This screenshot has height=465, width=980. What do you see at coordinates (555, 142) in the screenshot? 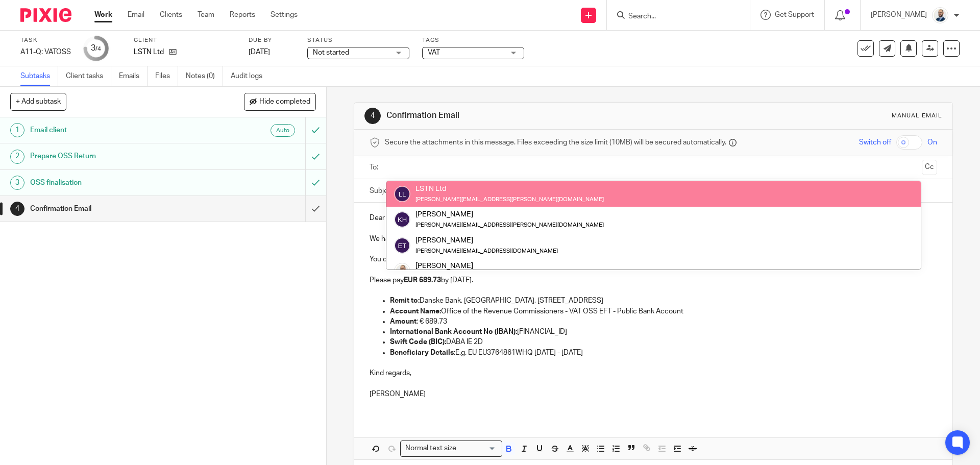
I see `span: Secure the attachments in this message. Files exceeding the size limit (10MB) will be secured aut...` at bounding box center [555, 142].